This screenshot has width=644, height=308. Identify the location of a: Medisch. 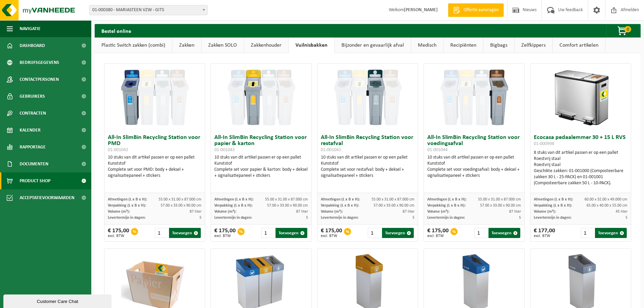
(427, 45).